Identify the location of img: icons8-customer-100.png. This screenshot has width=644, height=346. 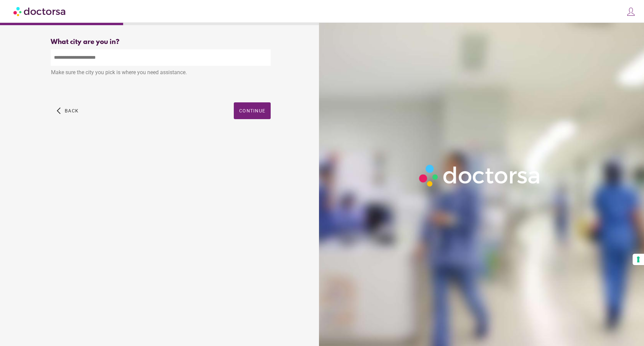
(631, 12).